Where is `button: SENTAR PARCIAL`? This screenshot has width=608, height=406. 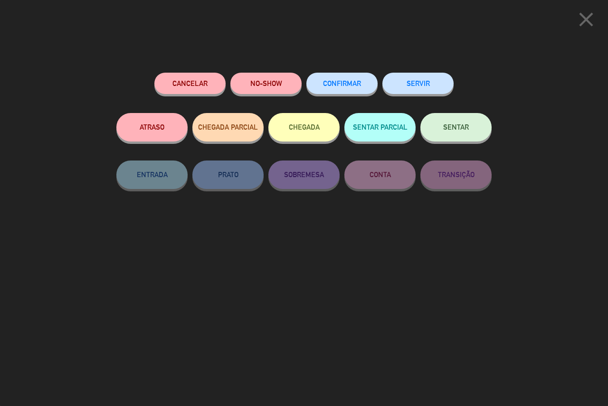
button: SENTAR PARCIAL is located at coordinates (380, 127).